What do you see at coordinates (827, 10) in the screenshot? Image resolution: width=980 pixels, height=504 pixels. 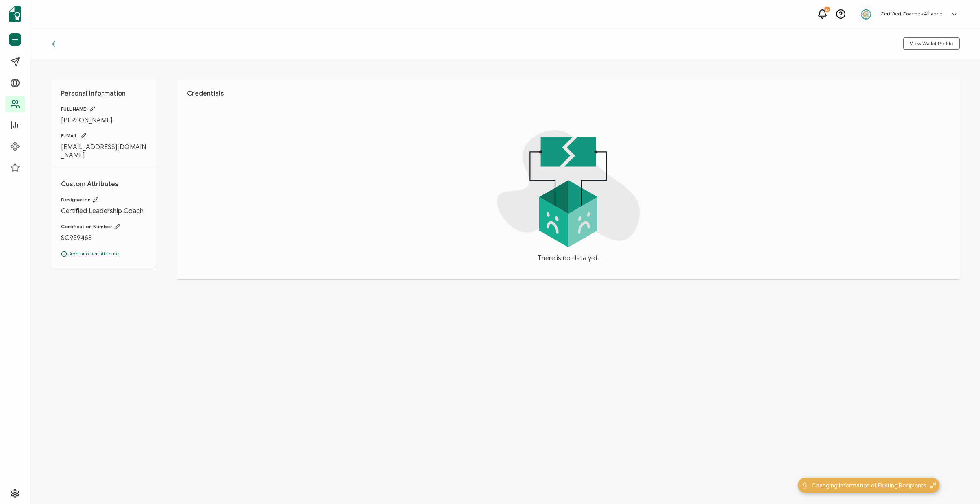 I see `div: 23` at bounding box center [827, 10].